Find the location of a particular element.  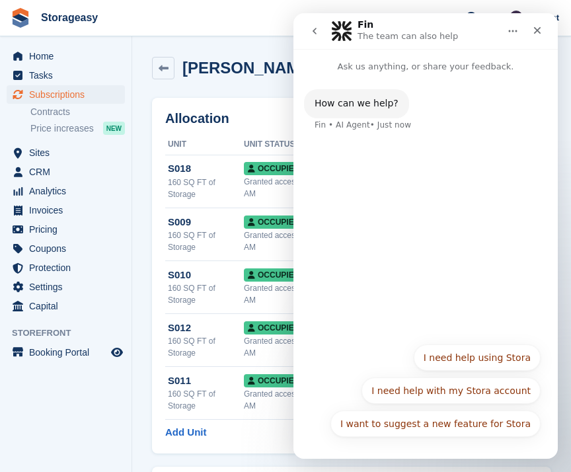

button: Home is located at coordinates (219, 18).